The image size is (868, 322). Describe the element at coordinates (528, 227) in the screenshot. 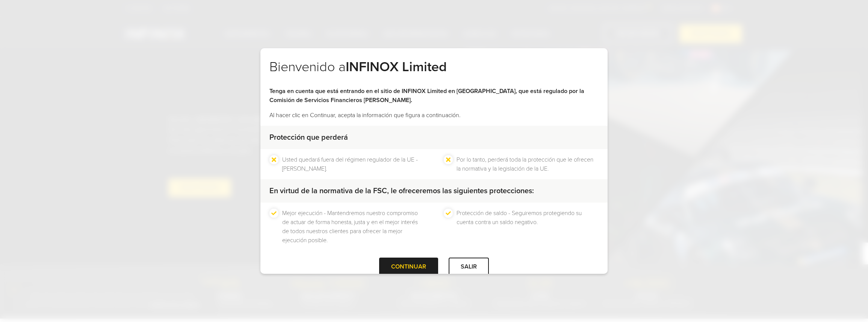

I see `li: Protección de saldo - Seguiremos protegiendo su cuenta contra un saldo negativo.` at that location.